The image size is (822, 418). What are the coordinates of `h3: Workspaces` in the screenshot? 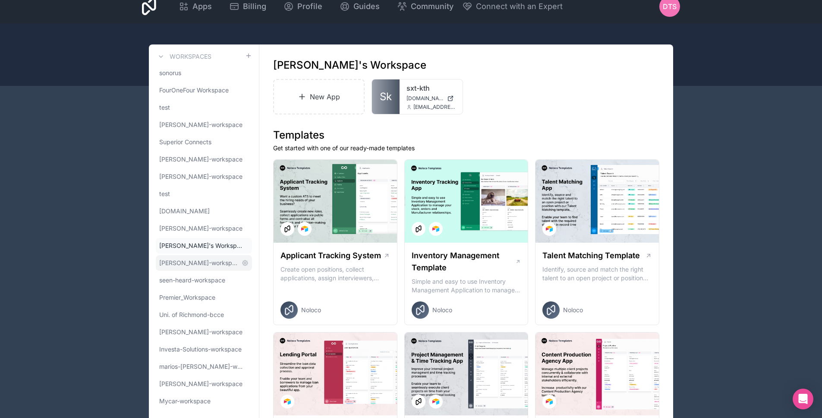 It's located at (190, 57).